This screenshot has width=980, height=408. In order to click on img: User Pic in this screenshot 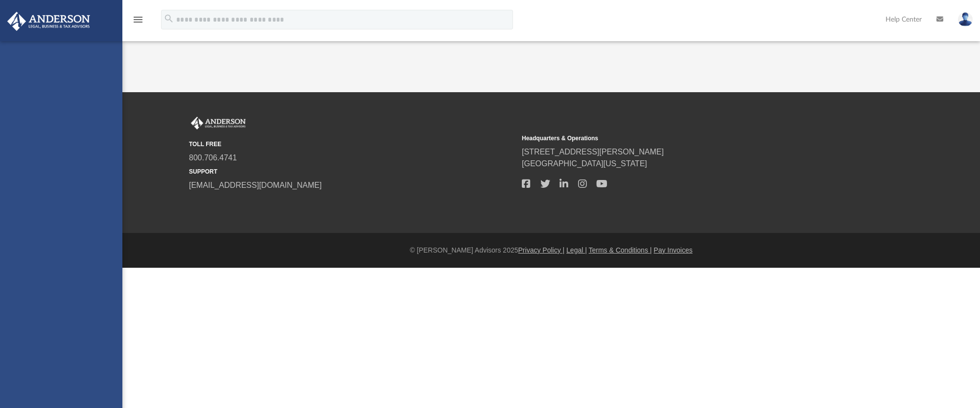, I will do `click(966, 19)`.